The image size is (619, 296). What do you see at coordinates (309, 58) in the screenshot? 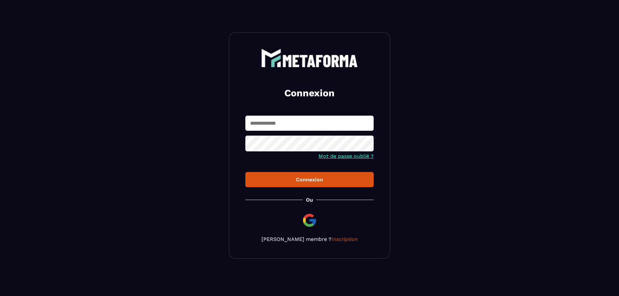
I see `img: logo` at bounding box center [309, 58].